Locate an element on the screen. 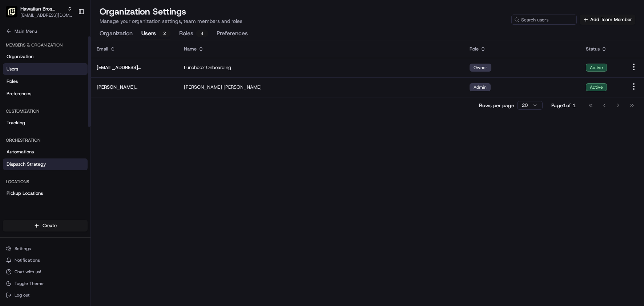 This screenshot has width=644, height=306. button: Add Team Member is located at coordinates (608, 20).